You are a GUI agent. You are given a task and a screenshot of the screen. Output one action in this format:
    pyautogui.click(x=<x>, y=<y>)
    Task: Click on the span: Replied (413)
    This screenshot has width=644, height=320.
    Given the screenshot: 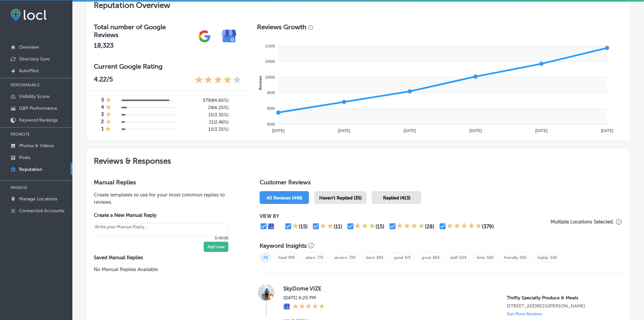 What is the action you would take?
    pyautogui.click(x=396, y=197)
    